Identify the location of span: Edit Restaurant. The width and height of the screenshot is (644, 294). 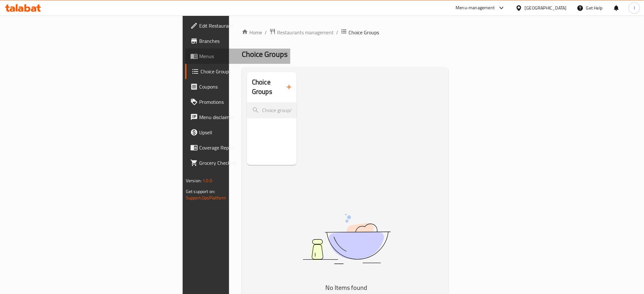
(242, 26).